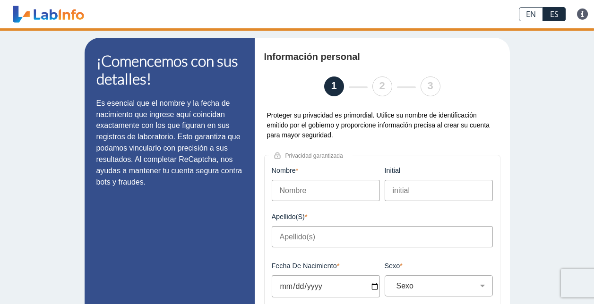  I want to click on a: ES, so click(554, 14).